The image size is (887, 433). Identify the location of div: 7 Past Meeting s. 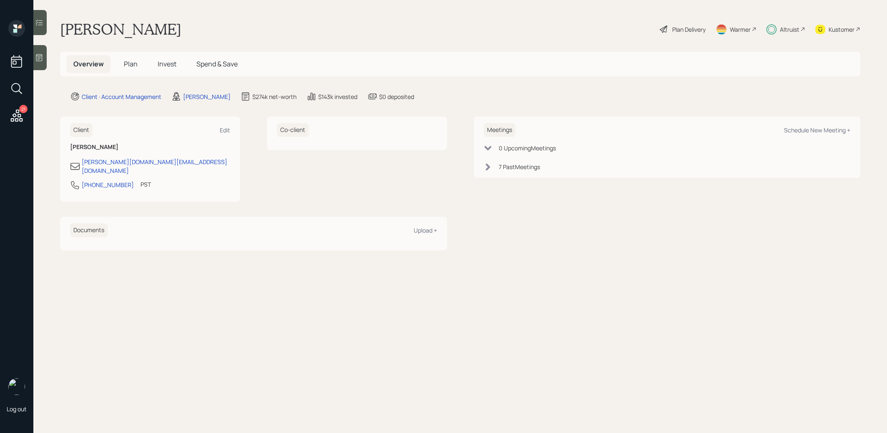
(519, 166).